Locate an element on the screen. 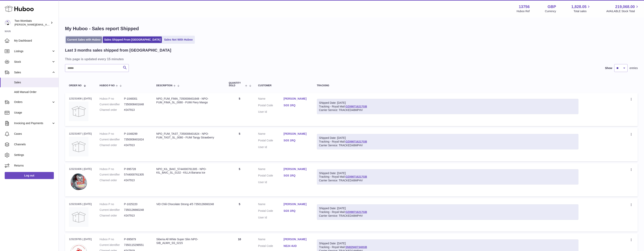 This screenshot has height=251, width=644. dd: P-995728 is located at coordinates (136, 169).